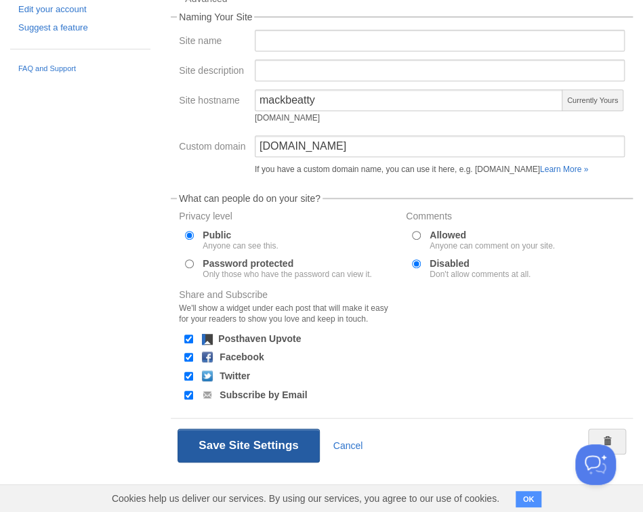 This screenshot has height=512, width=643. I want to click on label: Password protected, so click(287, 268).